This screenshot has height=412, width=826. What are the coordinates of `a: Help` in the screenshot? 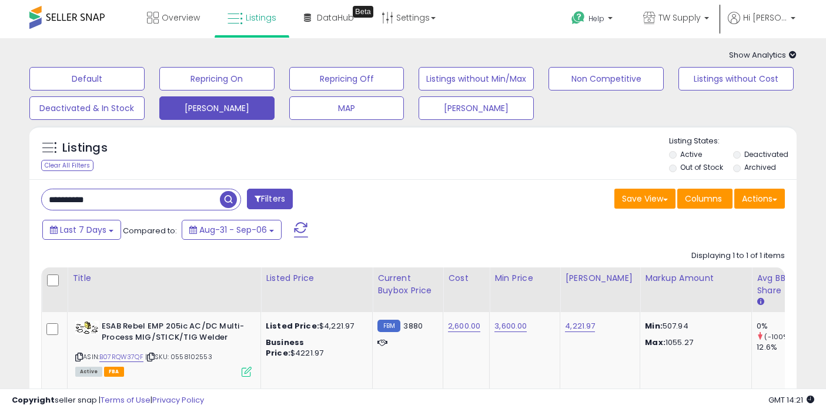 It's located at (594, 20).